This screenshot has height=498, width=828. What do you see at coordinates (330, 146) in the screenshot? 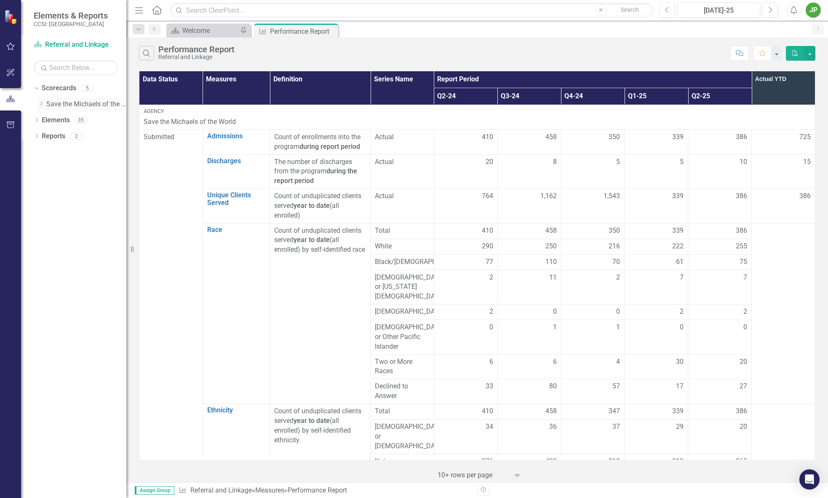
I see `strong: during report period` at bounding box center [330, 146].